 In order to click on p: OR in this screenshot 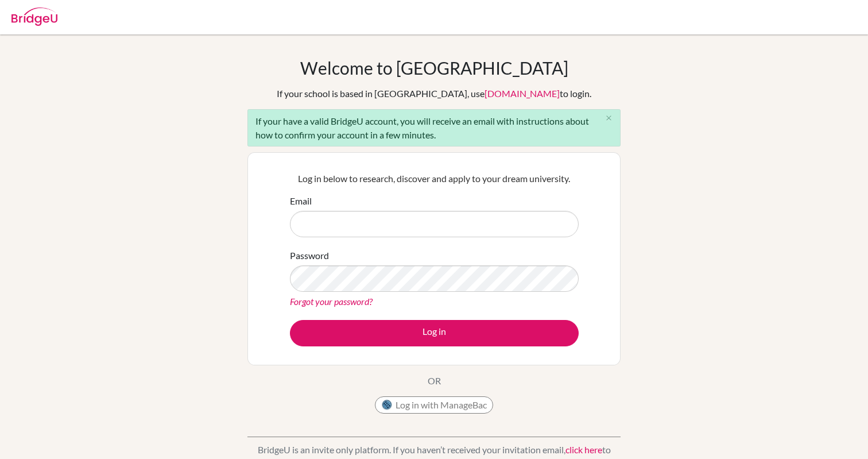, I will do `click(434, 381)`.